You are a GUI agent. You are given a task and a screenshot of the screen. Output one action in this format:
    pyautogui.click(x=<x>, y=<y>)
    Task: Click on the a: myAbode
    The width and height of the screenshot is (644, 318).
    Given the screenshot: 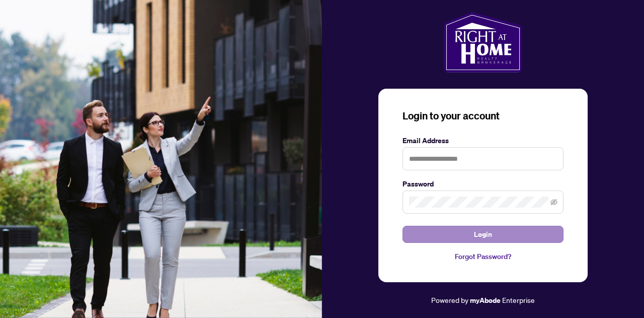 What is the action you would take?
    pyautogui.click(x=485, y=300)
    